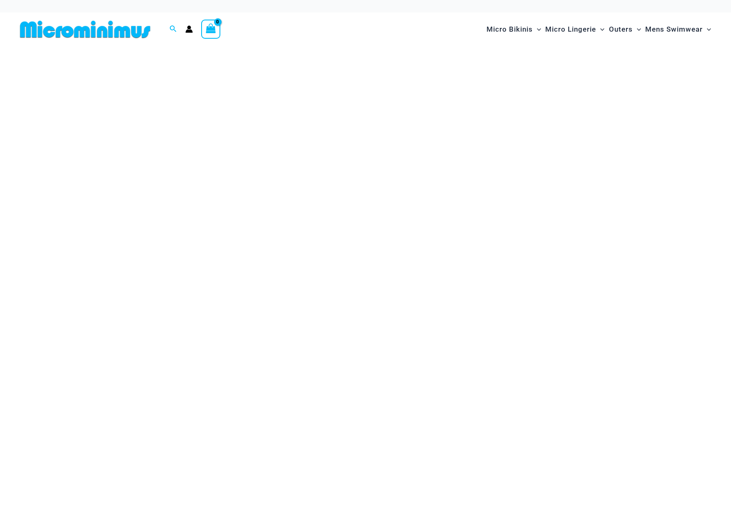  What do you see at coordinates (211, 29) in the screenshot?
I see `a: View Shopping Cart, empty` at bounding box center [211, 29].